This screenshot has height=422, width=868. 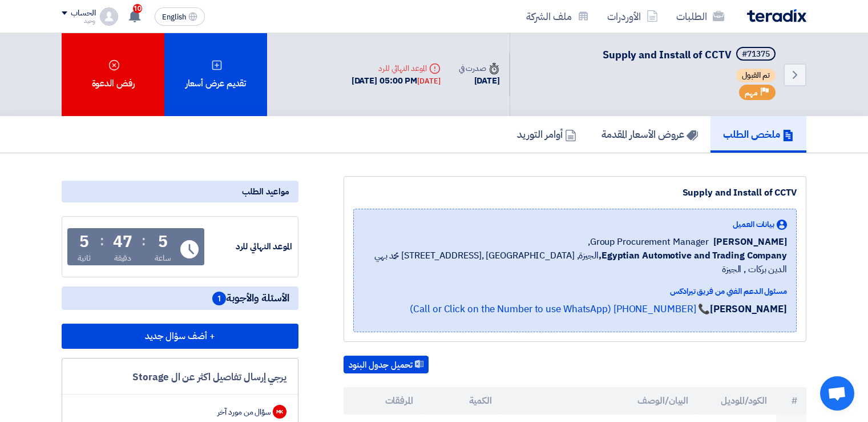 I want to click on th: المرفقات, so click(x=383, y=401).